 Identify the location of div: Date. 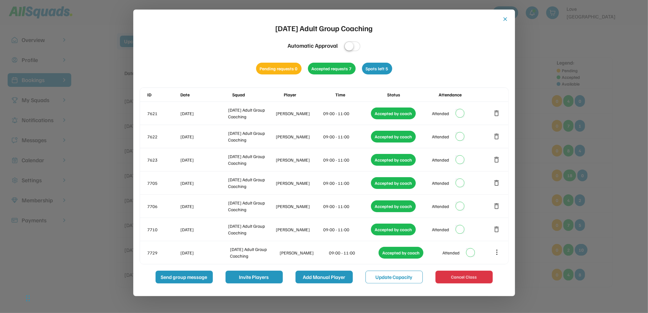
(206, 95).